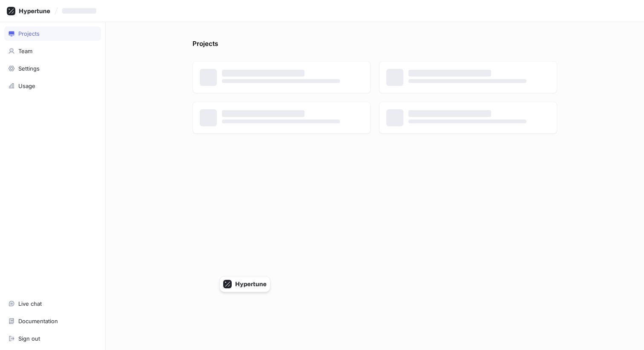  Describe the element at coordinates (53, 321) in the screenshot. I see `a: Documentation` at that location.